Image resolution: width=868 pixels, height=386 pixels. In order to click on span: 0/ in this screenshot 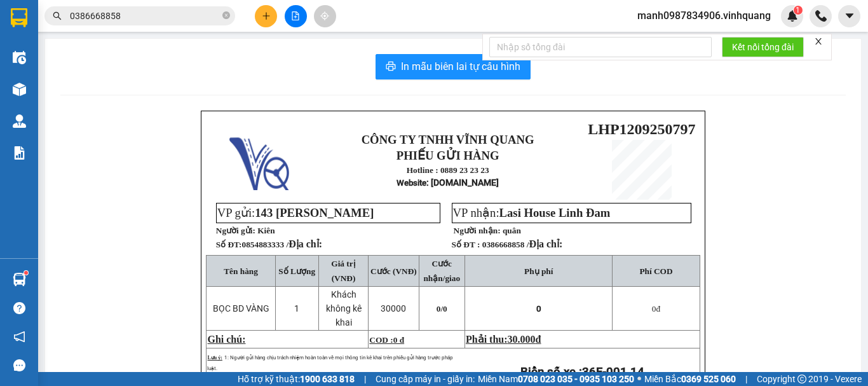, I will do `click(441, 309)`.